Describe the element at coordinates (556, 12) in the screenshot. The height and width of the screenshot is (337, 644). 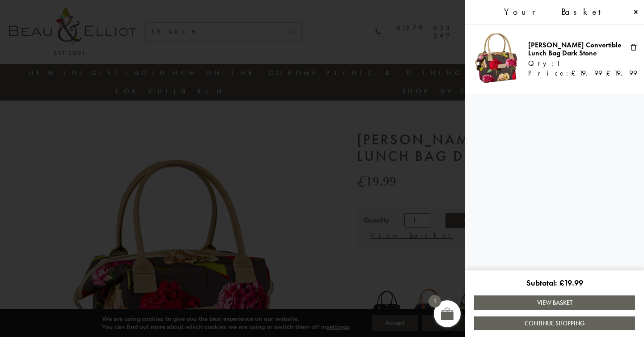
I see `span: Your Basket` at that location.